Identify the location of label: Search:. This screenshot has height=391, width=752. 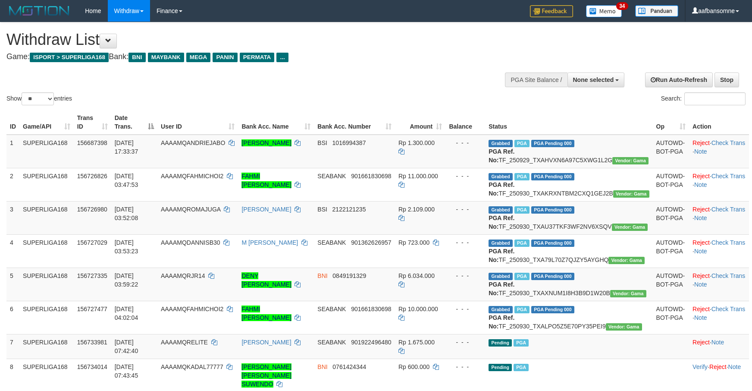
(703, 99).